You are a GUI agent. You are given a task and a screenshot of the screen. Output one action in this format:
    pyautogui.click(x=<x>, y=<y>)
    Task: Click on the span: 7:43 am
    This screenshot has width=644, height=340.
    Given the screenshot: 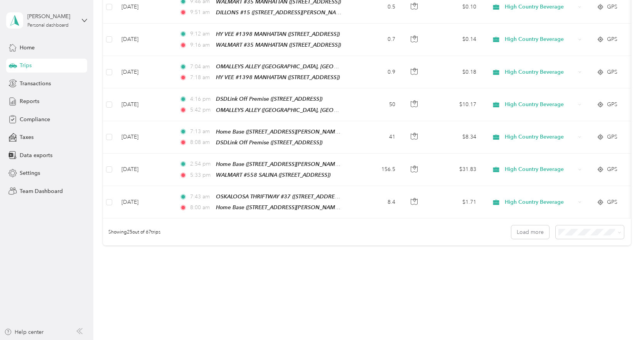 What is the action you would take?
    pyautogui.click(x=201, y=197)
    